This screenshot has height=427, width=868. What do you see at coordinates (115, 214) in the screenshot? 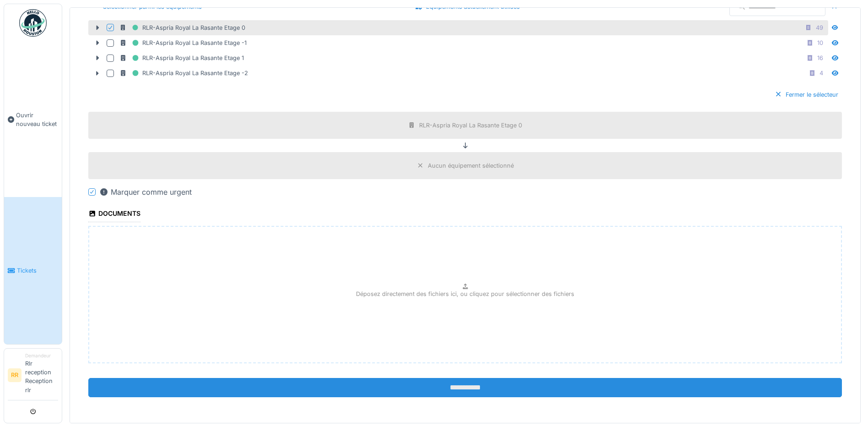
I see `div: Documents` at bounding box center [115, 214].